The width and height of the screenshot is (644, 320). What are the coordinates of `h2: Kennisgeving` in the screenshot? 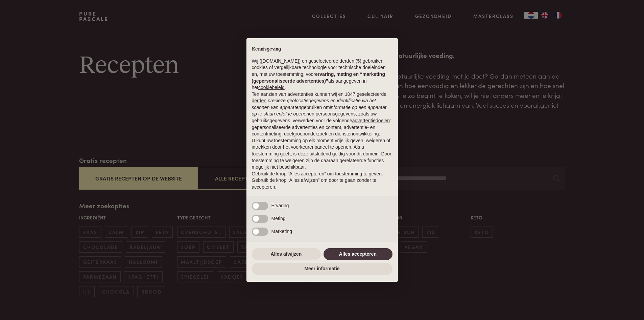 It's located at (322, 49).